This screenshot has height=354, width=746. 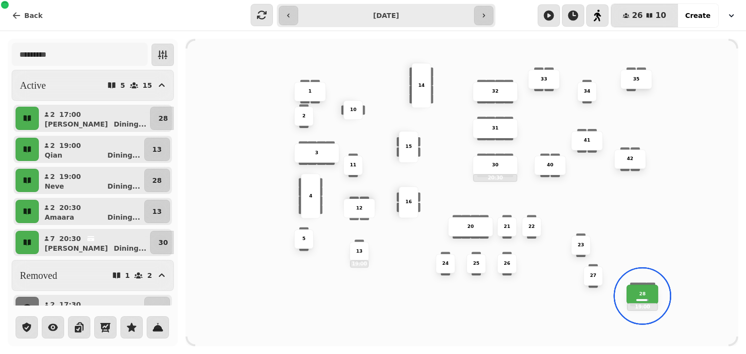 I want to click on p: 33, so click(x=543, y=79).